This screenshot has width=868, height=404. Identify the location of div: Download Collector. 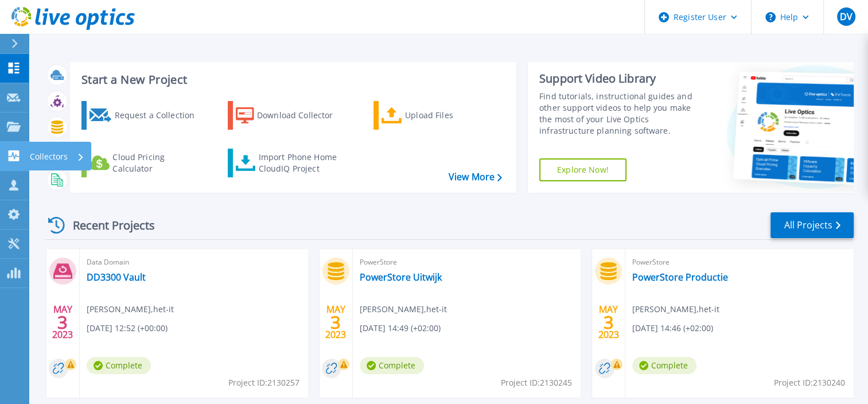
(303, 116).